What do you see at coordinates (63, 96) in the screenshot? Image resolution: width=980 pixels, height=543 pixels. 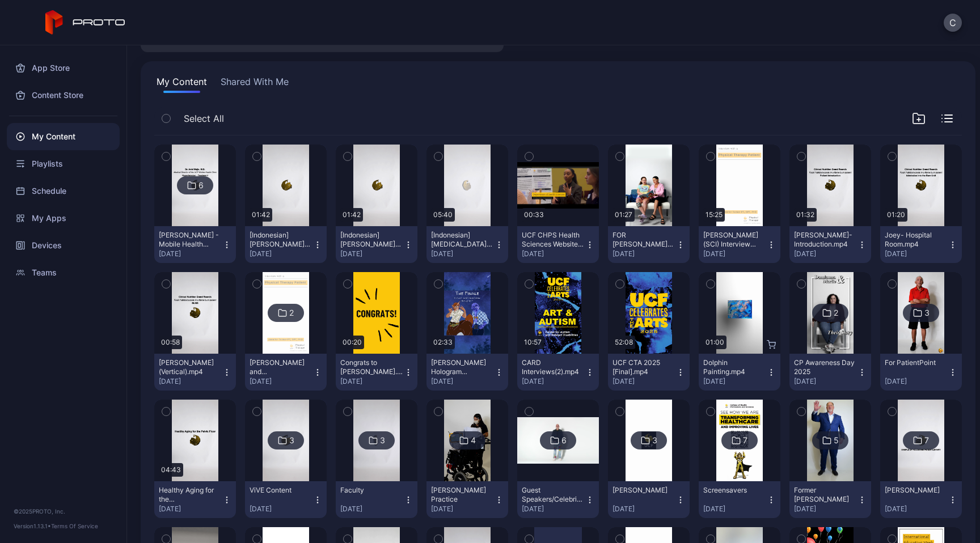 I see `a: Content Store` at bounding box center [63, 96].